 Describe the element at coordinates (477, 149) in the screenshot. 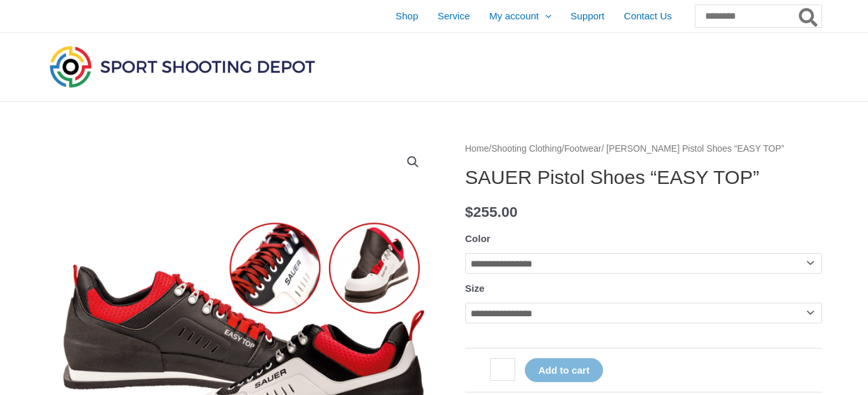

I see `a: Home` at that location.